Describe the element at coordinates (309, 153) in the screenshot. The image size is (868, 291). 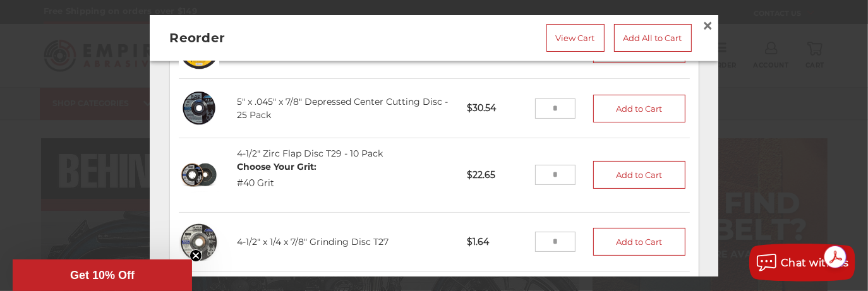
I see `a: 4-1/2" Zirc Flap Disc T29 - 10 Pack` at that location.